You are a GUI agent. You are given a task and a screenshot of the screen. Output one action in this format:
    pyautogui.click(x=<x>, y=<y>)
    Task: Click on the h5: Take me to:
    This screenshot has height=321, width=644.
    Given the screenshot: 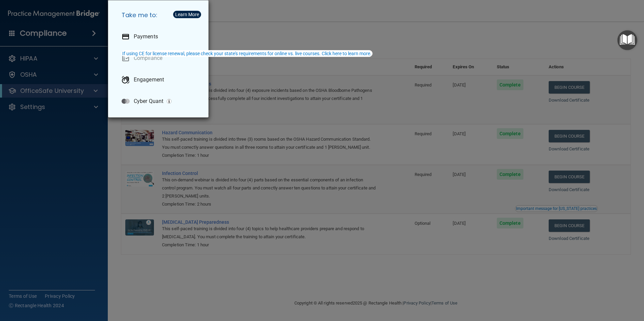 What is the action you would take?
    pyautogui.click(x=160, y=15)
    